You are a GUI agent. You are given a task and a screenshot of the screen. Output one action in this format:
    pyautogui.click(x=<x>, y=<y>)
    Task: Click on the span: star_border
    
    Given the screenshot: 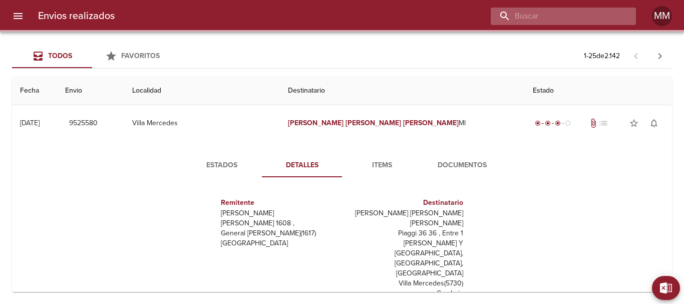 What is the action you would take?
    pyautogui.click(x=634, y=123)
    